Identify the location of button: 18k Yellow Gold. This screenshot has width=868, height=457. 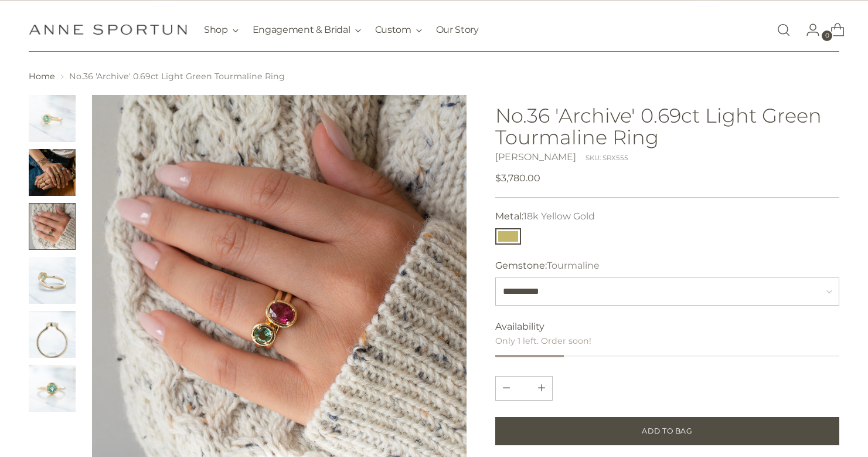
(508, 237).